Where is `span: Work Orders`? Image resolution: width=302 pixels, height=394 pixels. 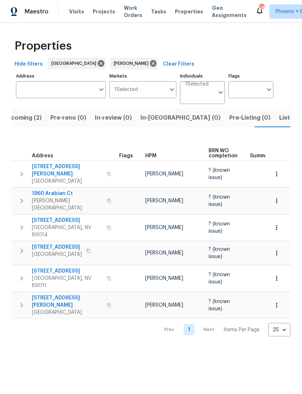 span: Work Orders is located at coordinates (133, 12).